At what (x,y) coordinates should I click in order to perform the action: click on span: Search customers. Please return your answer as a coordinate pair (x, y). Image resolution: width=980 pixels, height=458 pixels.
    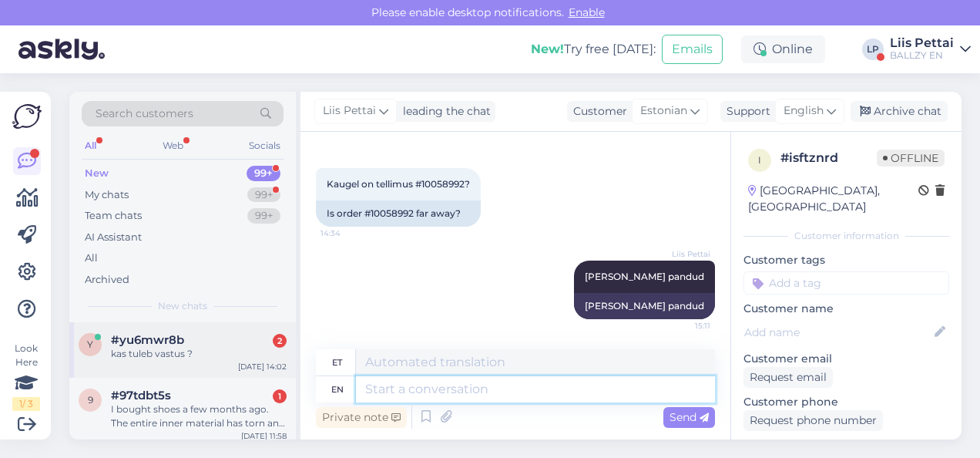
    Looking at the image, I should click on (144, 113).